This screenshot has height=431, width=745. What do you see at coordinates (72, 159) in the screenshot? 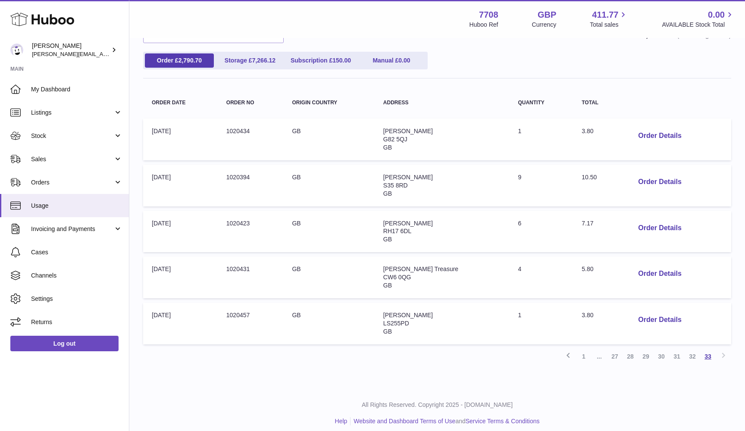
I see `span: Sales` at bounding box center [72, 159].